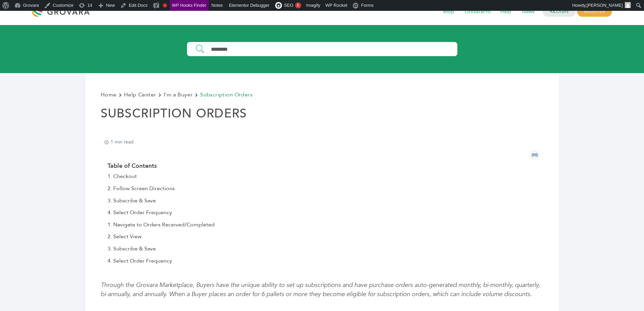  Describe the element at coordinates (322, 120) in the screenshot. I see `h1: Subscription Orders` at that location.